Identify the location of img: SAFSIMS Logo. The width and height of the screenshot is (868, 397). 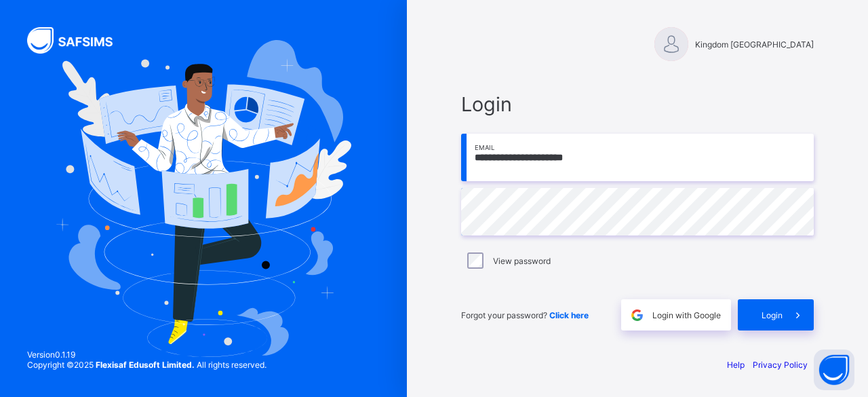
(78, 40).